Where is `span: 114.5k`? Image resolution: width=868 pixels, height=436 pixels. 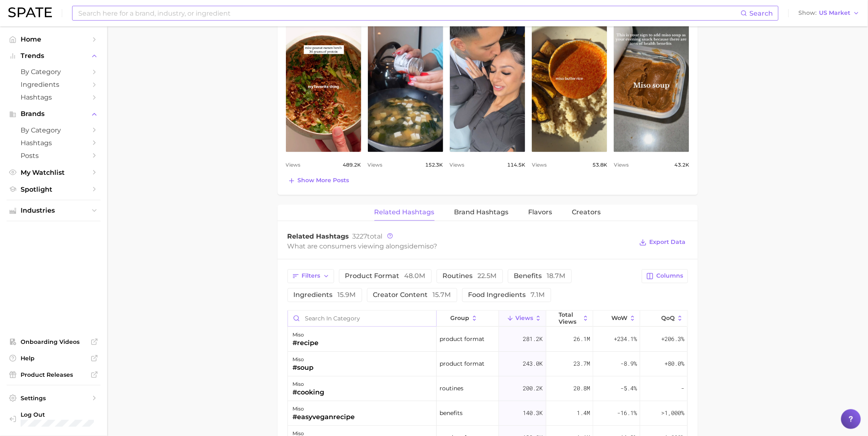 span: 114.5k is located at coordinates (516, 165).